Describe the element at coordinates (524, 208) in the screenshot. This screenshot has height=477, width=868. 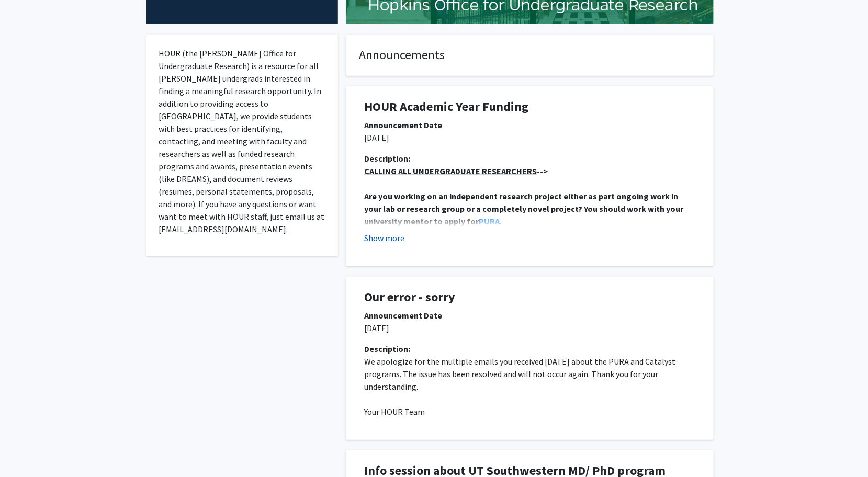
I see `strong: Are you working on an independent research project either as part ongoing work in your lab or res...` at that location.